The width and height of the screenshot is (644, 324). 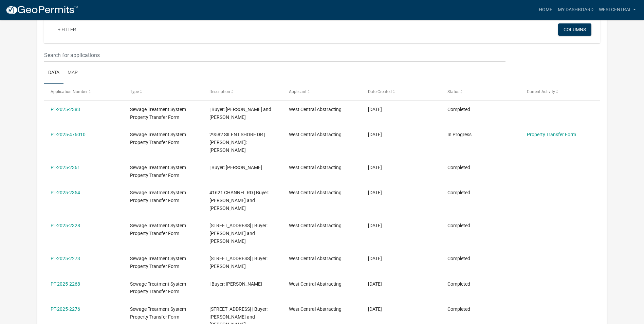 What do you see at coordinates (67, 30) in the screenshot?
I see `a: + Filter` at bounding box center [67, 30].